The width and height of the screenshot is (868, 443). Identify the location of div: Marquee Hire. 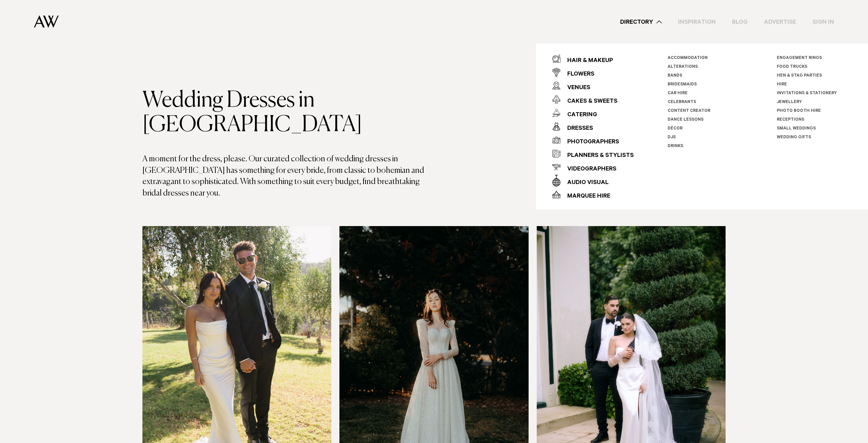
(585, 197).